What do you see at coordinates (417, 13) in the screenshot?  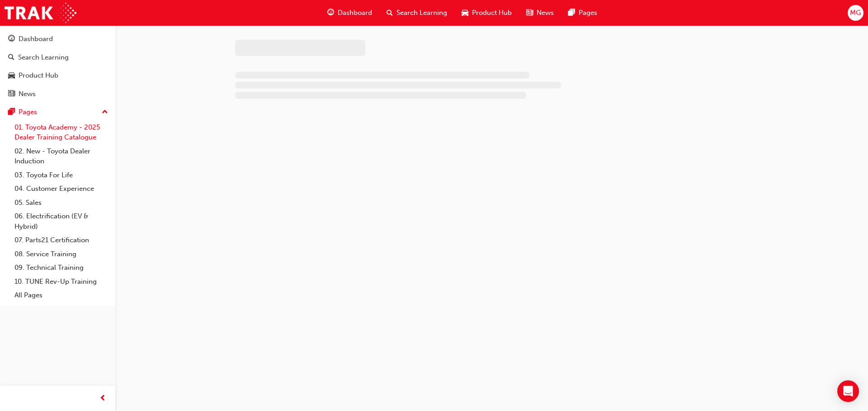 I see `a: search-iconSearch Learning` at bounding box center [417, 13].